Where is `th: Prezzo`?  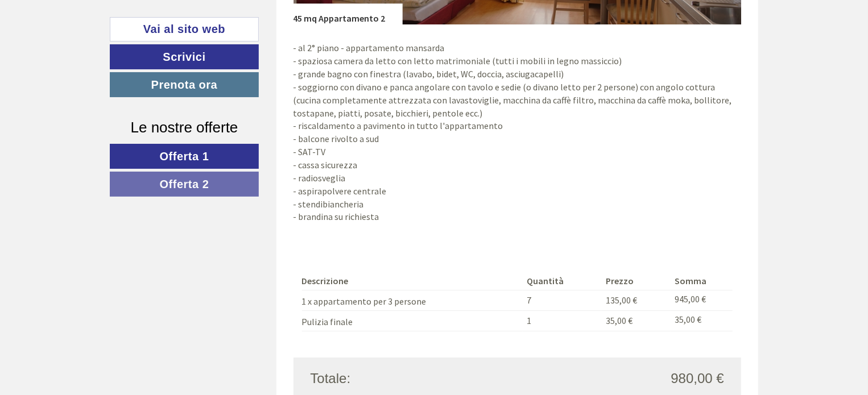 th: Prezzo is located at coordinates (635, 281).